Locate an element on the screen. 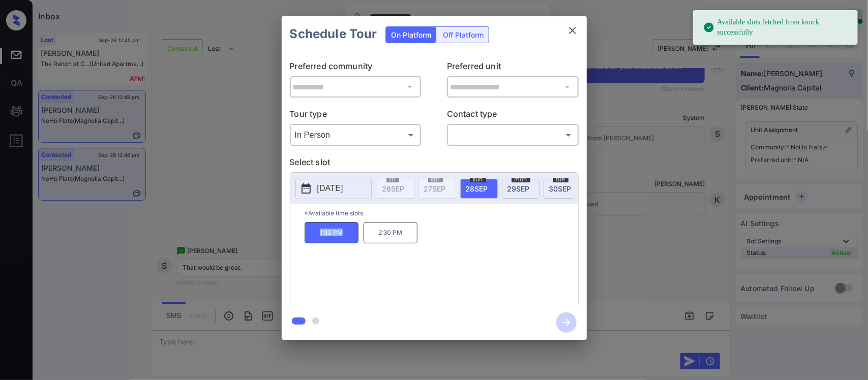 The width and height of the screenshot is (868, 380). p: Select slot is located at coordinates (434, 164).